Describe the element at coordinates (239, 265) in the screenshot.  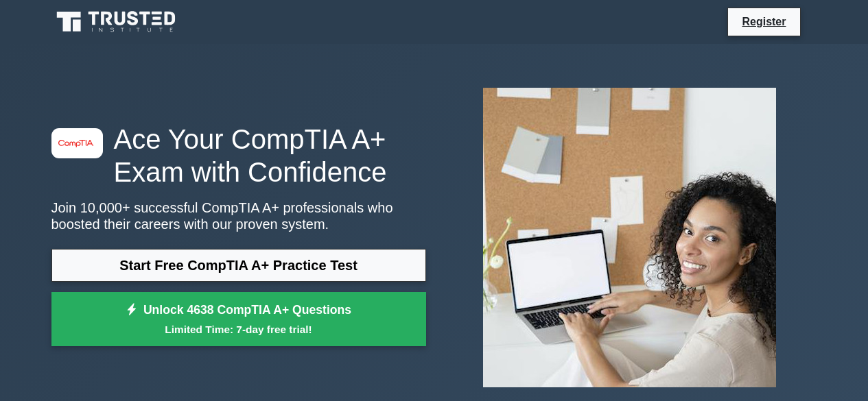
I see `a: Start Free CompTIA A+ Practice Test` at that location.